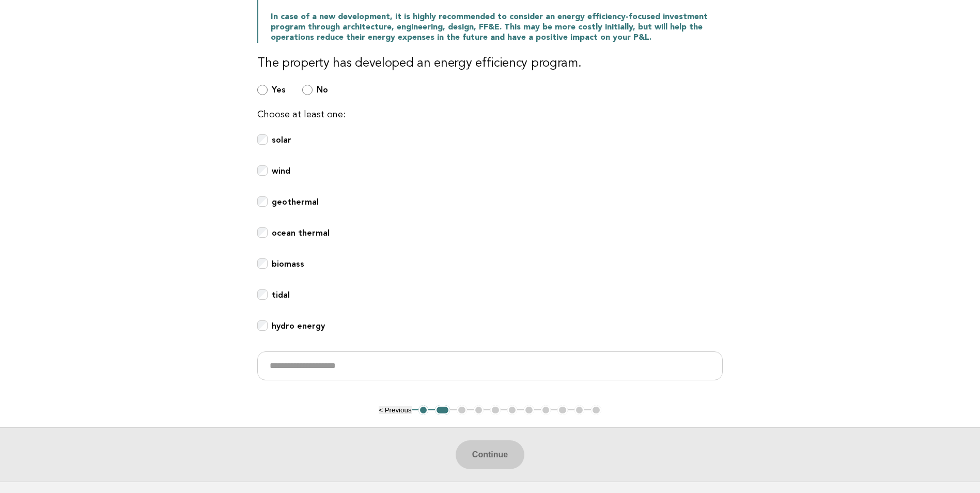  Describe the element at coordinates (295, 202) in the screenshot. I see `b: geothermal` at that location.